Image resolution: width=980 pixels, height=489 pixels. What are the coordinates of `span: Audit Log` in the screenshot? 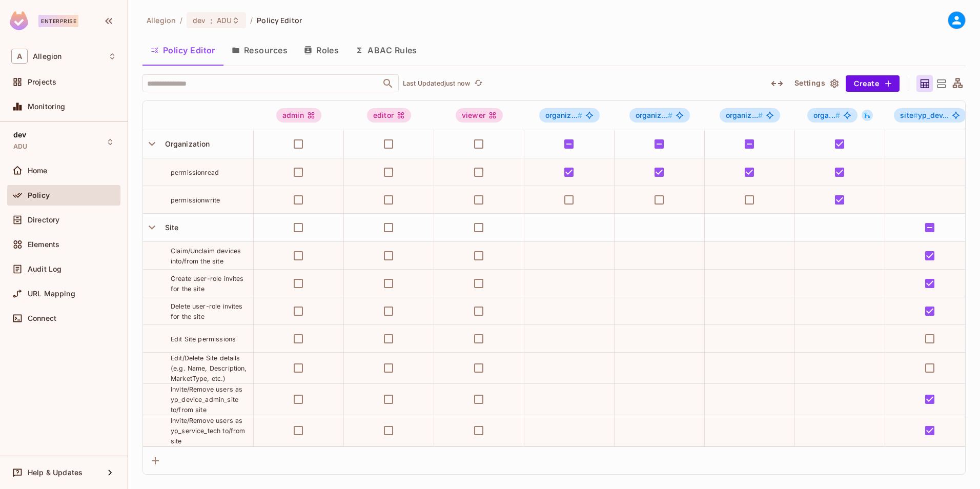 It's located at (44, 269).